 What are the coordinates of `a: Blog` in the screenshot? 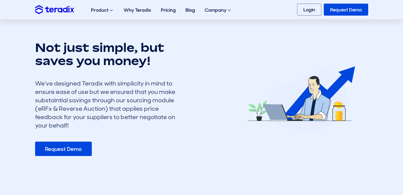 It's located at (190, 10).